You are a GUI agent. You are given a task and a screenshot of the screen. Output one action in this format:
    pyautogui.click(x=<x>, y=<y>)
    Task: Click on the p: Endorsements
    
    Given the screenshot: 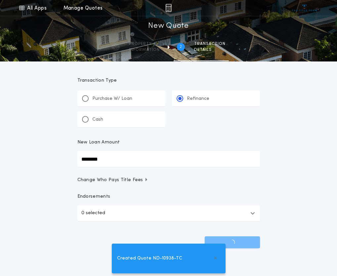 What is the action you would take?
    pyautogui.click(x=169, y=197)
    